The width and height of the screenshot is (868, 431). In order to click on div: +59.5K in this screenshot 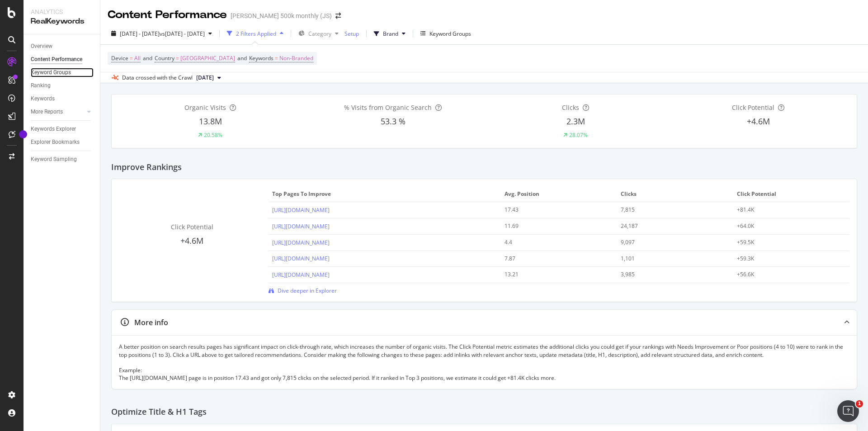, I will do `click(785, 242)`.